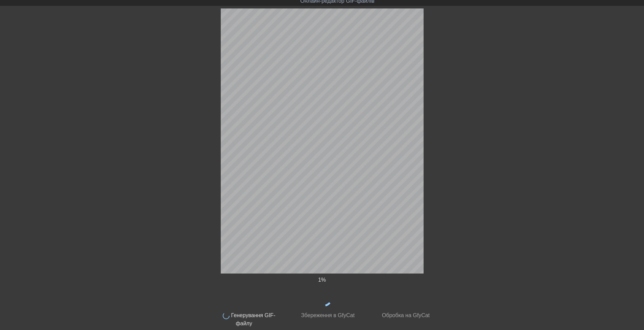 The width and height of the screenshot is (644, 330). Describe the element at coordinates (328, 315) in the screenshot. I see `font: Збереження в GfyCat` at that location.